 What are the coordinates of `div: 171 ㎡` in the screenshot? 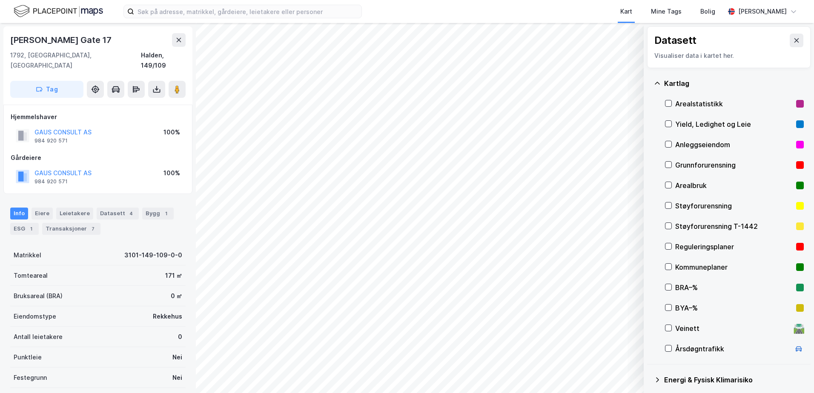 It's located at (174, 276).